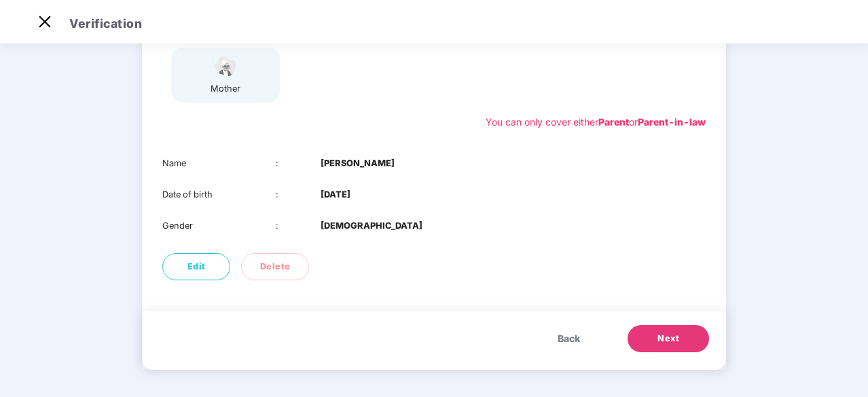  Describe the element at coordinates (197, 267) in the screenshot. I see `button: Edit` at that location.